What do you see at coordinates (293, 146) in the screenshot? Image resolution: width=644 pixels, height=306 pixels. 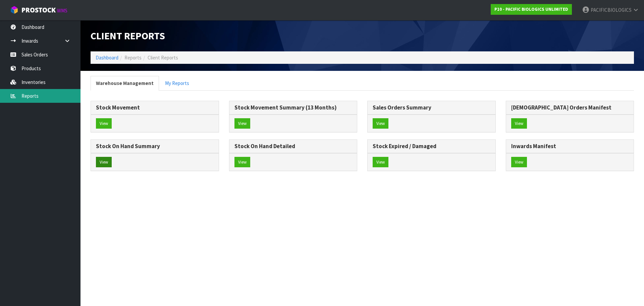 I see `h3: Stock On Hand Detailed` at bounding box center [293, 146].